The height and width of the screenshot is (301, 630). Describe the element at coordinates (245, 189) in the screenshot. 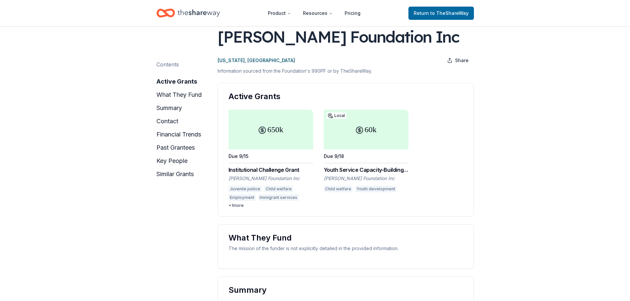

I see `div: Juvenile justice` at that location.